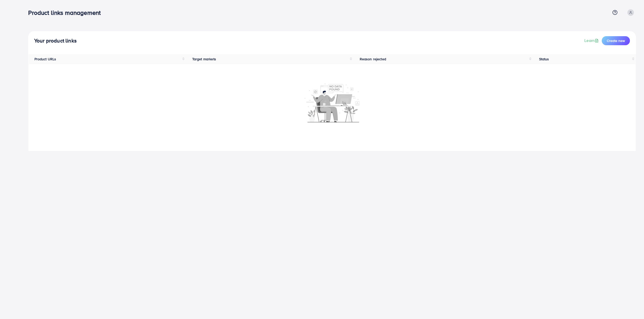  I want to click on h4: Your product links, so click(55, 41).